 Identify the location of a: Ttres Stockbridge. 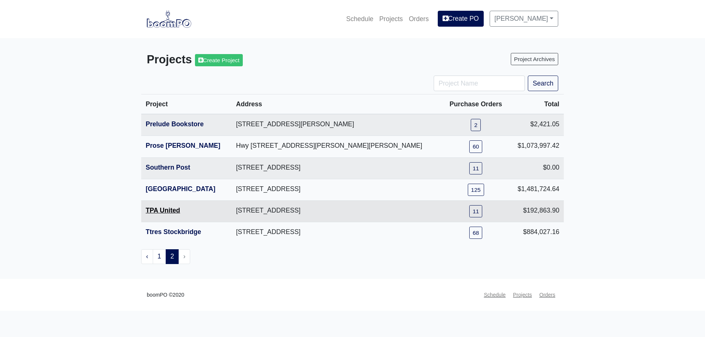
(173, 232).